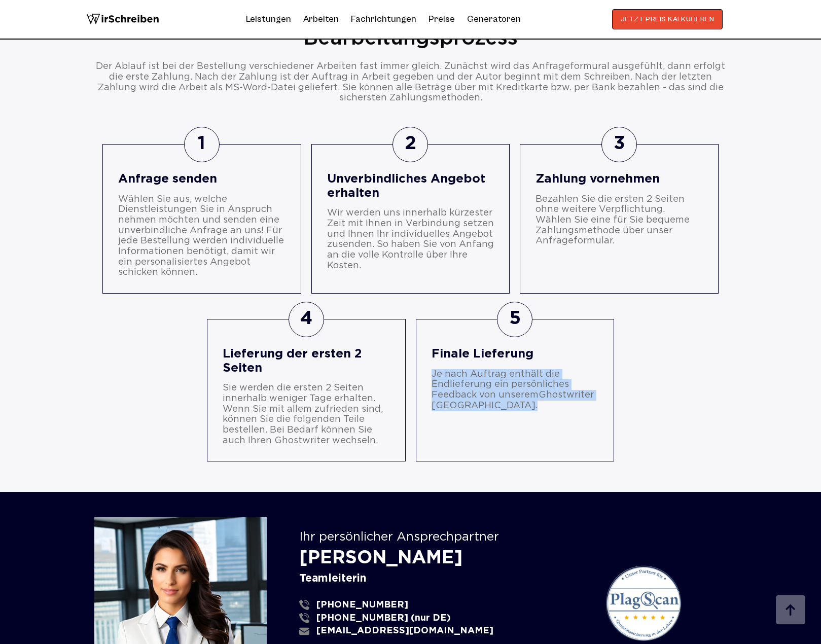  What do you see at coordinates (410, 82) in the screenshot?
I see `div: Der Ablauf ist bei der Bestellung verschiedener Arbeiten fast immer gleich. Zunächst wird das Anf...` at bounding box center [410, 82].